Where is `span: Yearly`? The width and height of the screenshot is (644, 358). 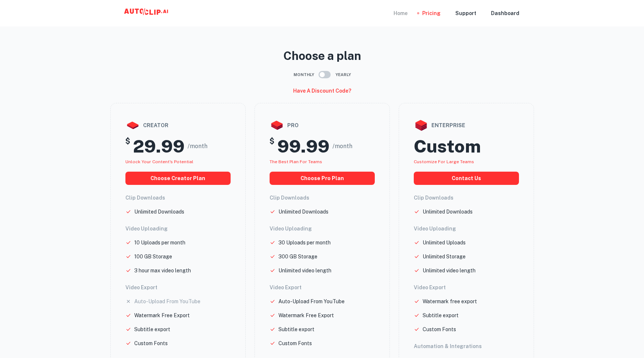 span: Yearly is located at coordinates (343, 75).